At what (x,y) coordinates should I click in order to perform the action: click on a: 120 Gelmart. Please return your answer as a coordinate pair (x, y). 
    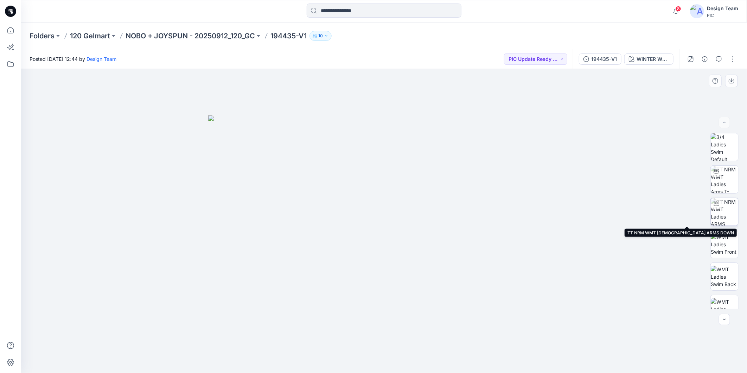
    Looking at the image, I should click on (90, 36).